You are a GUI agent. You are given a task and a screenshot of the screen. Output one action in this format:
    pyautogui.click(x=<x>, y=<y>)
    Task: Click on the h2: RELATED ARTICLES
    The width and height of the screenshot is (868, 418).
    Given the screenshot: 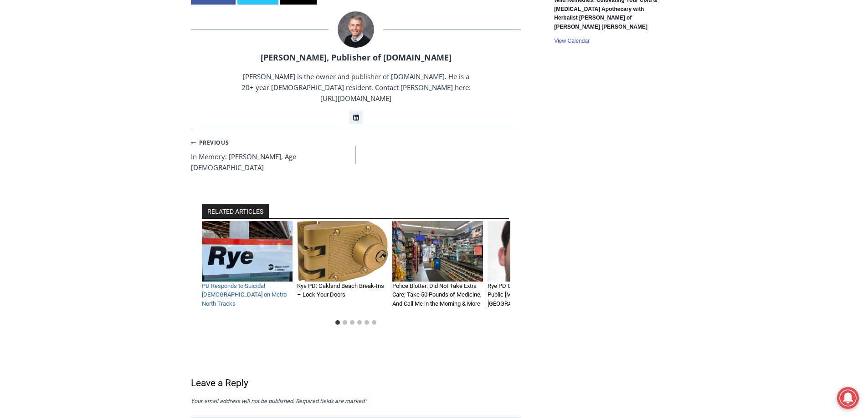 What is the action you would take?
    pyautogui.click(x=235, y=212)
    